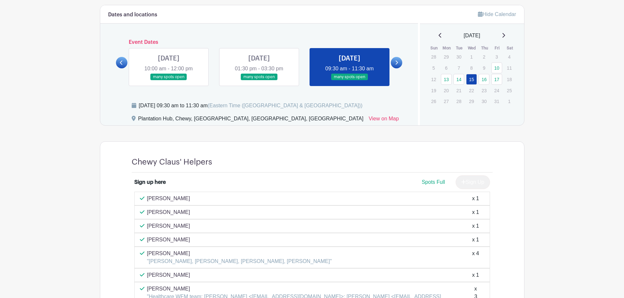 Image resolution: width=624 pixels, height=298 pixels. What do you see at coordinates (446, 79) in the screenshot?
I see `a: 13` at bounding box center [446, 79].